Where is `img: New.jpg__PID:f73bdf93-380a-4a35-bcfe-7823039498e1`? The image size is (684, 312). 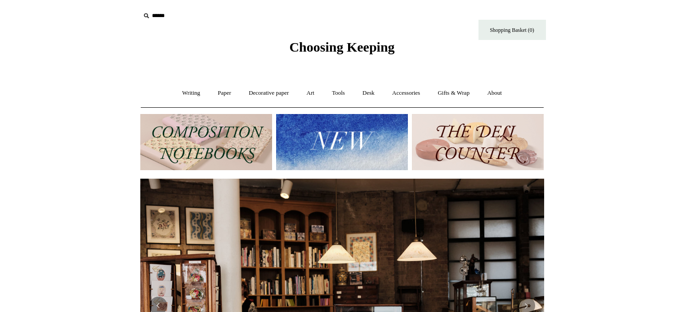 img: New.jpg__PID:f73bdf93-380a-4a35-bcfe-7823039498e1 is located at coordinates (342, 142).